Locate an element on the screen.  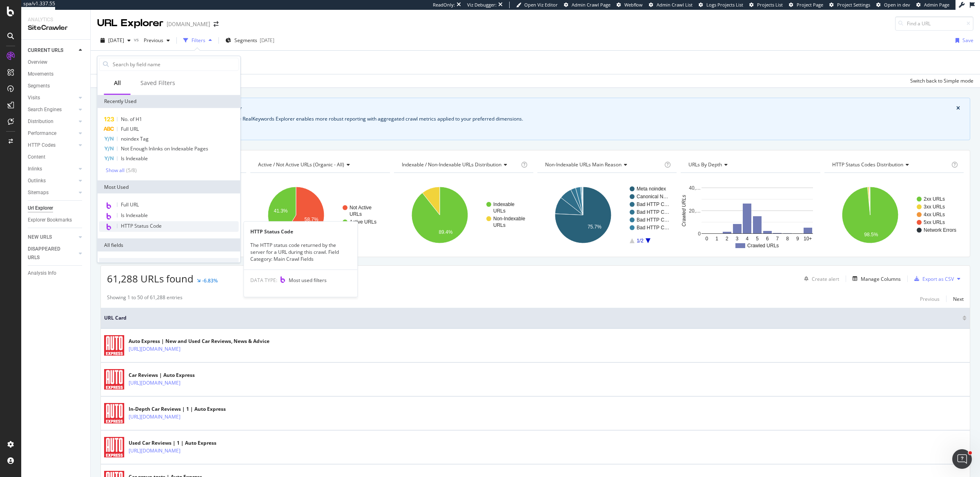
text: 5xx URLs is located at coordinates (934, 223).